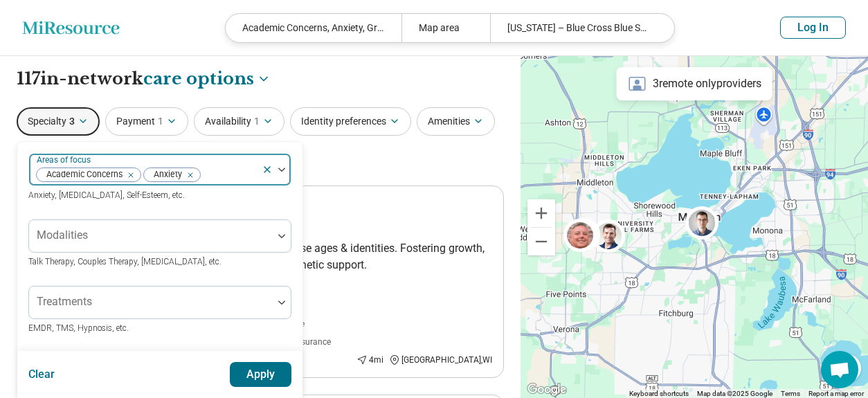 The image size is (868, 398). I want to click on label: Treatments, so click(65, 301).